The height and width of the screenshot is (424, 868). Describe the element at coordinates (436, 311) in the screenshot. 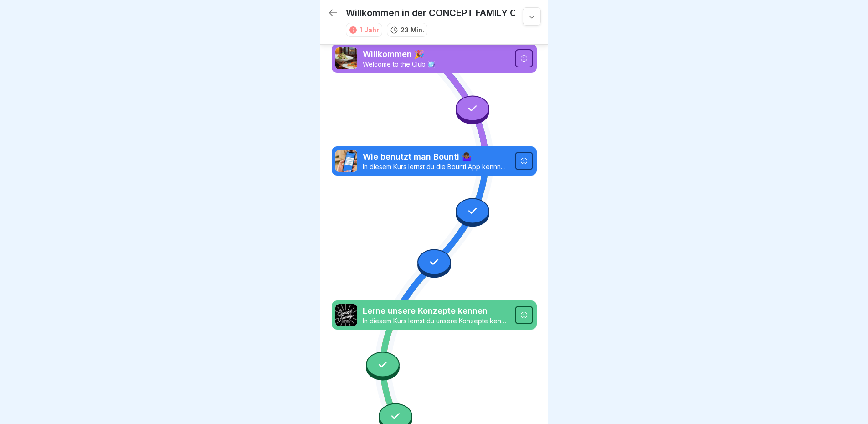

I see `p: Lerne unsere Konzepte kennen` at that location.